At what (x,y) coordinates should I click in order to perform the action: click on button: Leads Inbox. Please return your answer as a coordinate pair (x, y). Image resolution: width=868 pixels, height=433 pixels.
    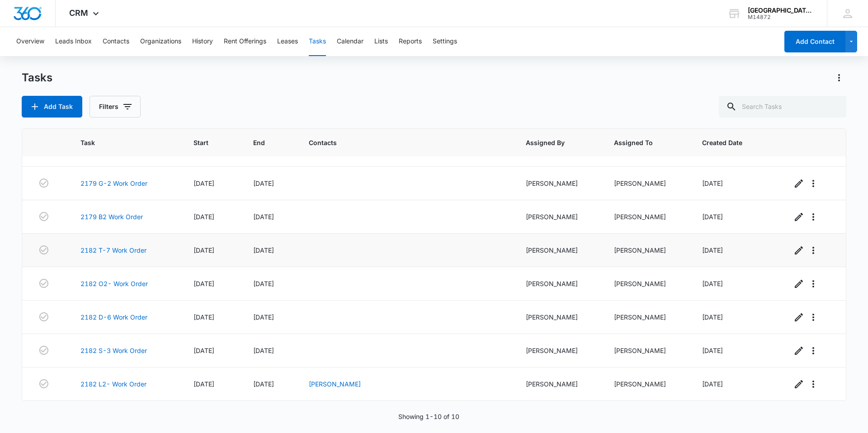
    Looking at the image, I should click on (73, 41).